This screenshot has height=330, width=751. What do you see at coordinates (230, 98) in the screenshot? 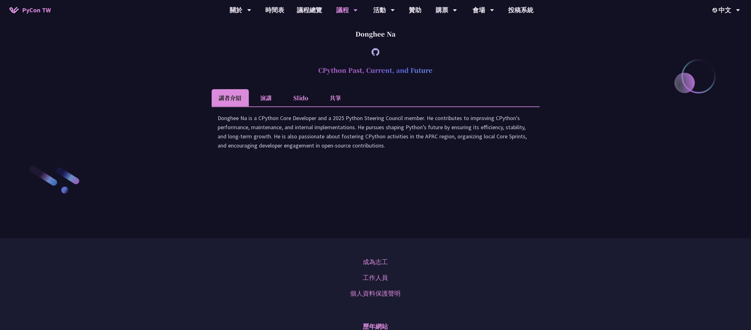
I see `li: 講者介紹` at bounding box center [230, 98].